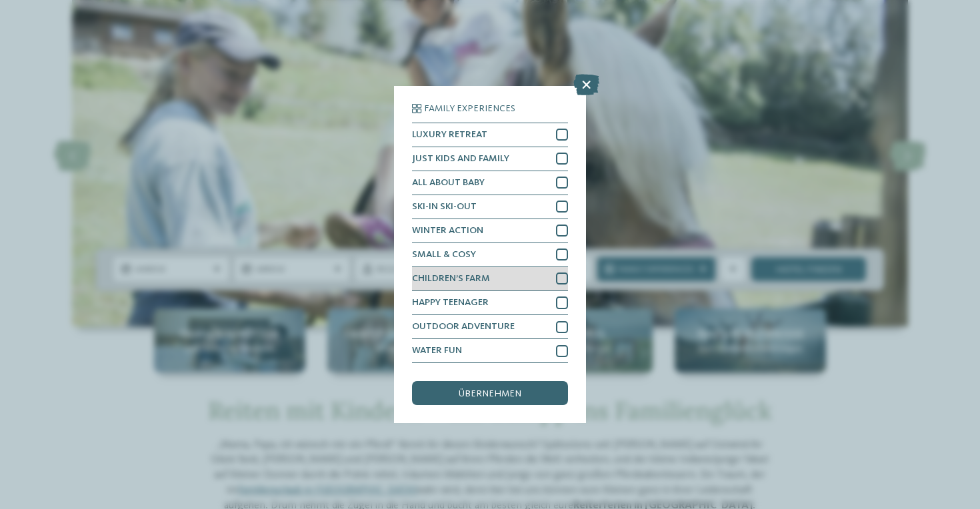  Describe the element at coordinates (460, 159) in the screenshot. I see `span: JUST KIDS AND FAMILY` at that location.